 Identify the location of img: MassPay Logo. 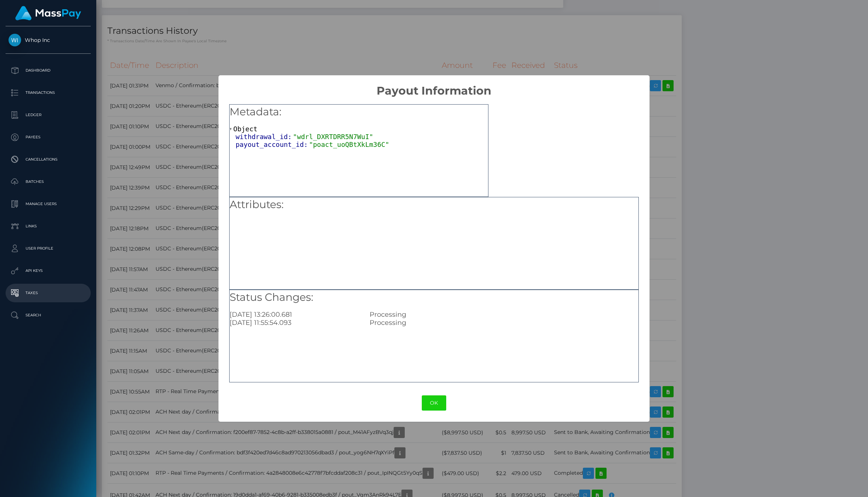
(48, 13).